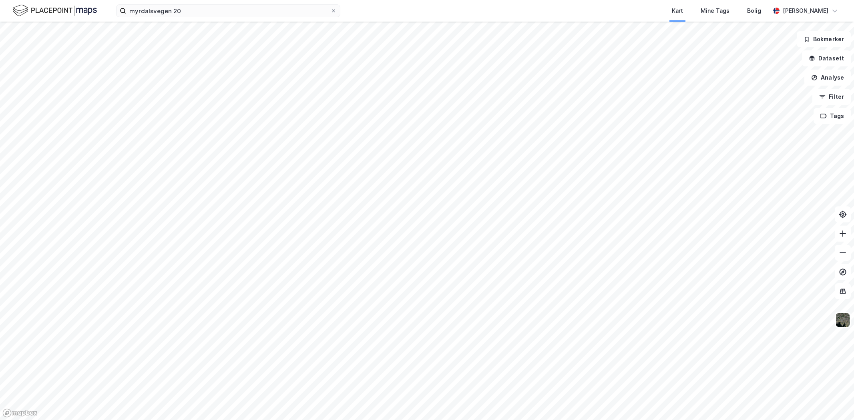 This screenshot has height=420, width=854. I want to click on img: 9k=, so click(843, 320).